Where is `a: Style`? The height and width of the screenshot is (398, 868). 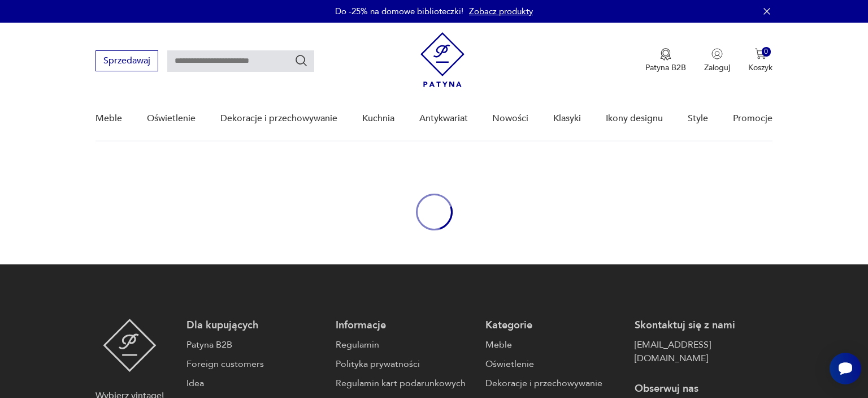
a: Style is located at coordinates (698, 118).